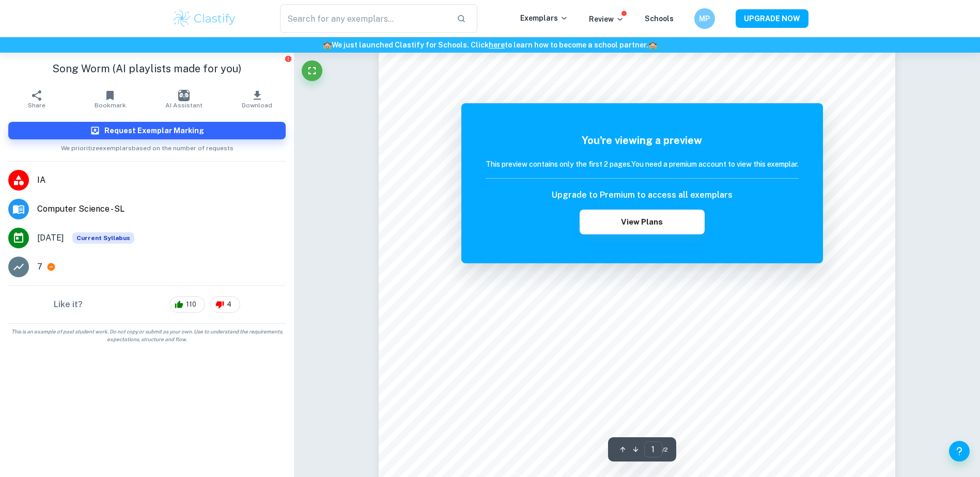 The width and height of the screenshot is (980, 477). What do you see at coordinates (104, 238) in the screenshot?
I see `div: This exemplar is based on the current syllabus. Feel free to refer to it for inspiration/ideas wh...` at bounding box center [104, 238].